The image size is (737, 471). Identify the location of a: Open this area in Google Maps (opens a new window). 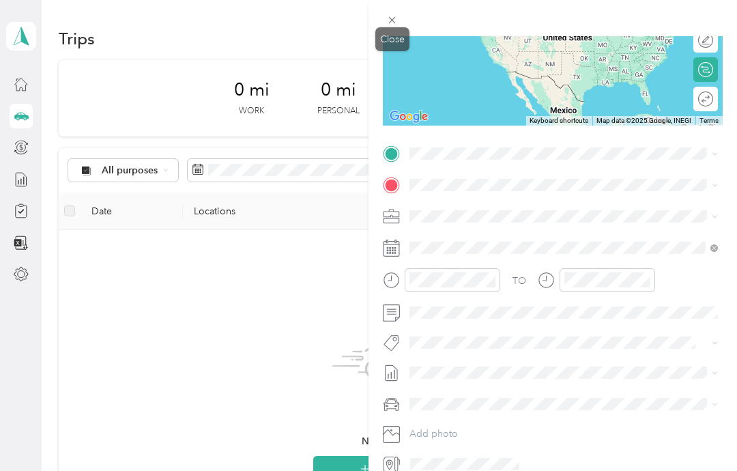
(409, 117).